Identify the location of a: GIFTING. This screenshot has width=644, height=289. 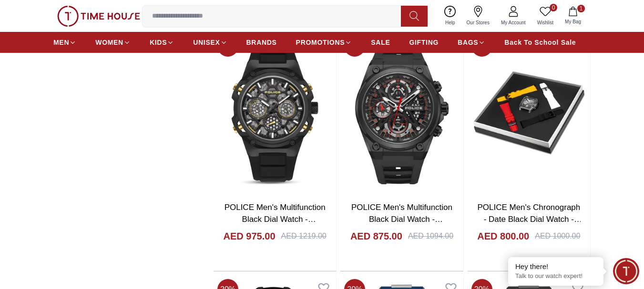
(424, 42).